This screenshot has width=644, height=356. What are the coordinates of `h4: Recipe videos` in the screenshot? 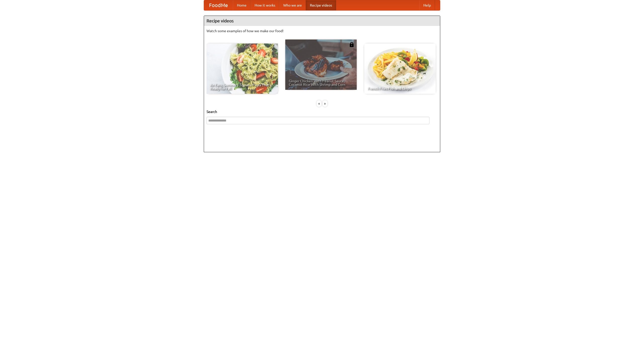 It's located at (322, 21).